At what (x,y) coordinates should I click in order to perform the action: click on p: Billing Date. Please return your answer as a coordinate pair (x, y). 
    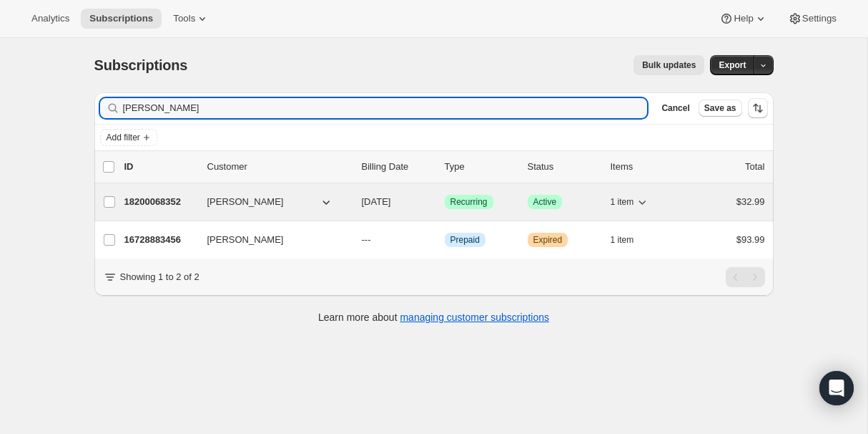
    Looking at the image, I should click on (397, 166).